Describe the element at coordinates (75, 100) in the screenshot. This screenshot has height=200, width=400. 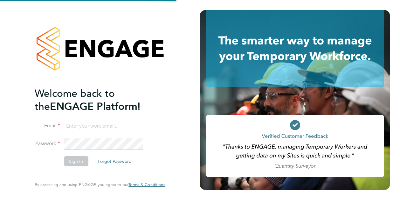
I see `span: Welcome back to the` at that location.